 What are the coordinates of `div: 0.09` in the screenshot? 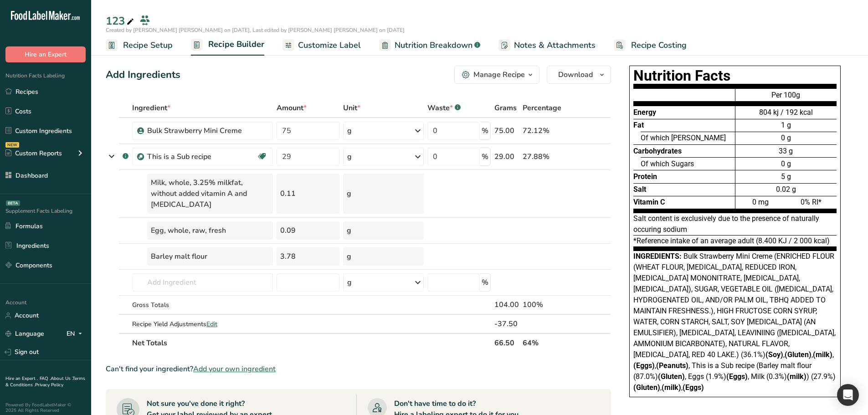 It's located at (308, 230).